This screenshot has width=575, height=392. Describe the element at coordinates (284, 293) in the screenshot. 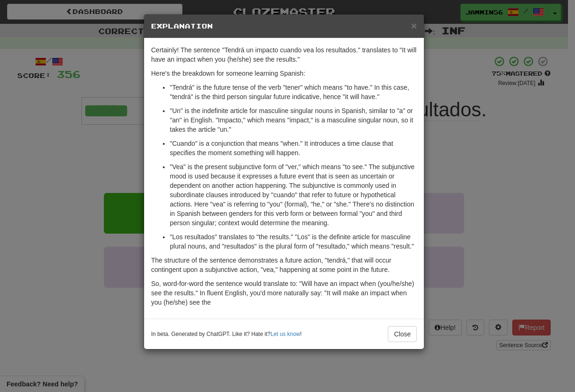

I see `p: So, word-for-word the sentence would translate to: "Will have an impact when (you/he/she) see the...` at that location.